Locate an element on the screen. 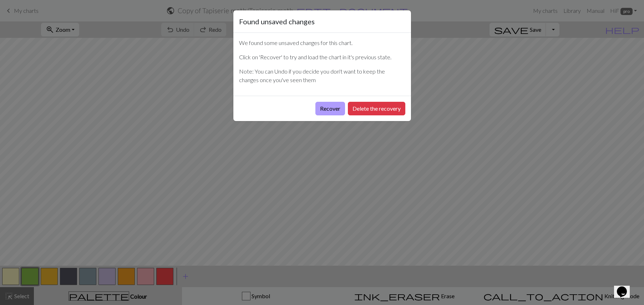 The image size is (644, 305). button: Recover is located at coordinates (330, 109).